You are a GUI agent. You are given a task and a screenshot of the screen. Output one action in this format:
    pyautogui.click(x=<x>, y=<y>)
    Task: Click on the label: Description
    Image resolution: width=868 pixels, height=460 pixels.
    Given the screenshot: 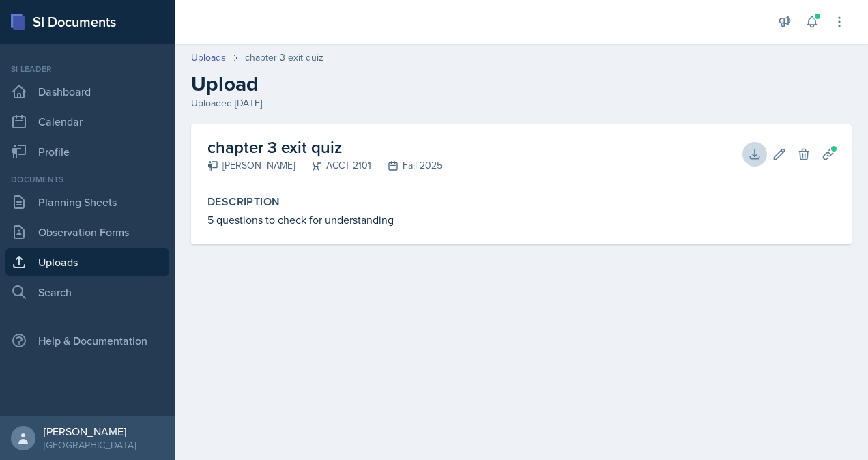 What is the action you would take?
    pyautogui.click(x=521, y=202)
    